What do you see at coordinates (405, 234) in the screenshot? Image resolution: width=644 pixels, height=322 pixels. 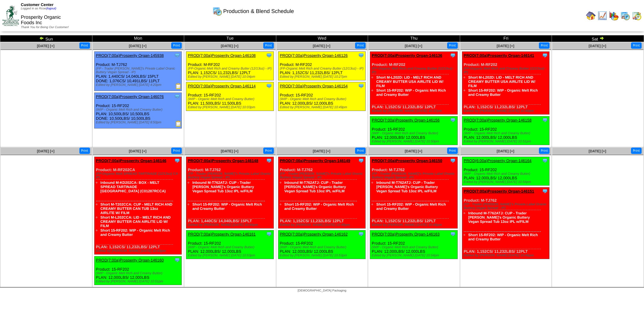 I see `a: PROD(7:00a)Prosperity Organ-146163` at bounding box center [405, 234].